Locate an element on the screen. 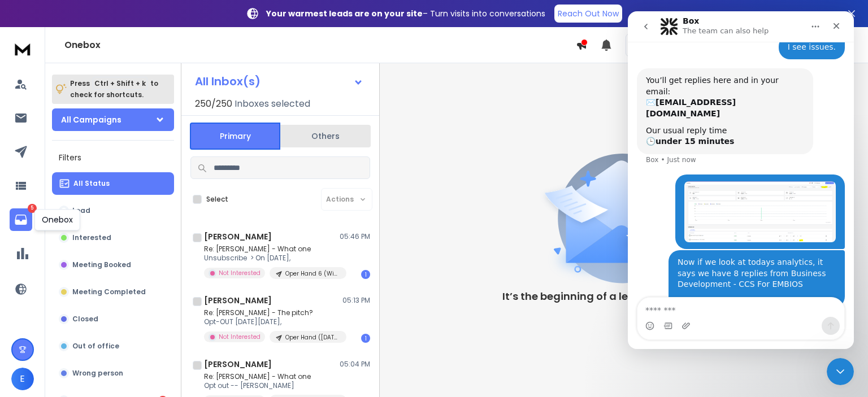  button: Send a message… is located at coordinates (203, 314).